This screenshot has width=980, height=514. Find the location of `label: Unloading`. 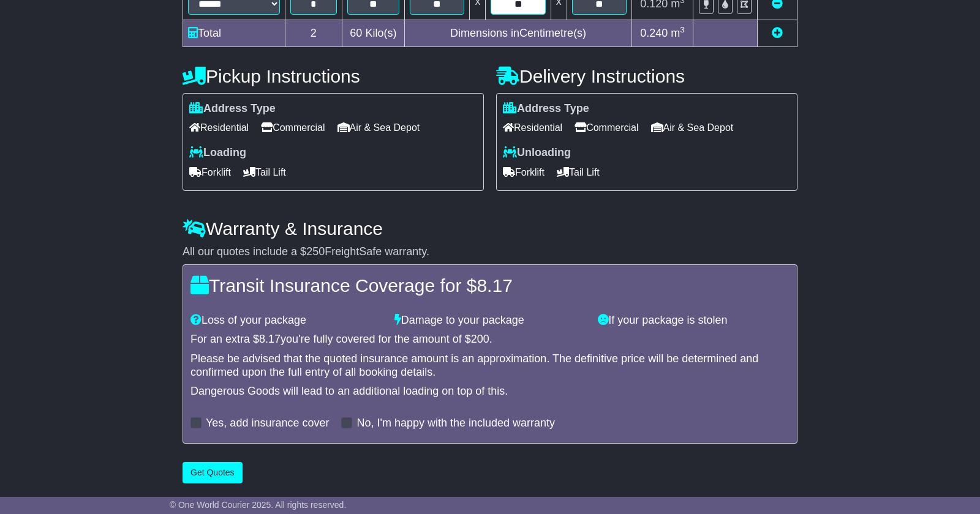

label: Unloading is located at coordinates (536, 153).